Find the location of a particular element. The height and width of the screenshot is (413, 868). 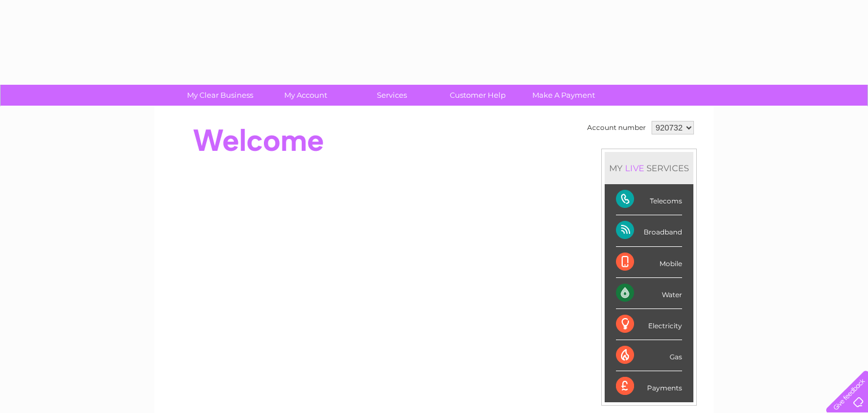

div: Water is located at coordinates (649, 293).